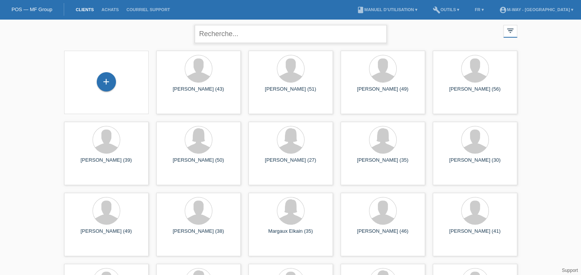 The width and height of the screenshot is (581, 275). Describe the element at coordinates (361, 10) in the screenshot. I see `i: book` at that location.